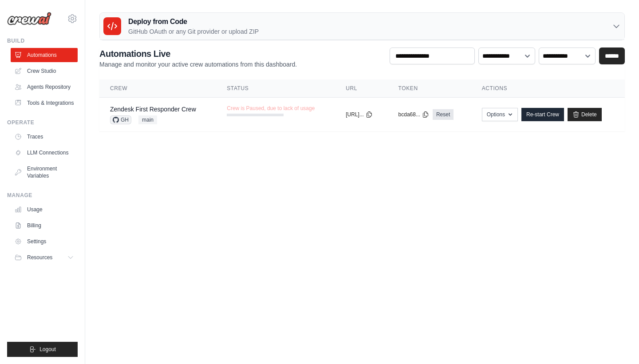  I want to click on button: Resources, so click(44, 257).